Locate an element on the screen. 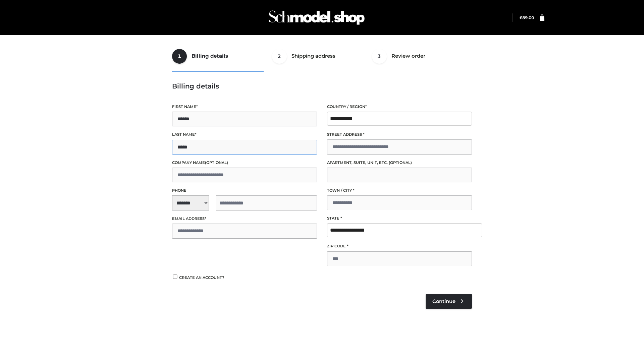 This screenshot has width=644, height=362. label: Country / Region is located at coordinates (399, 107).